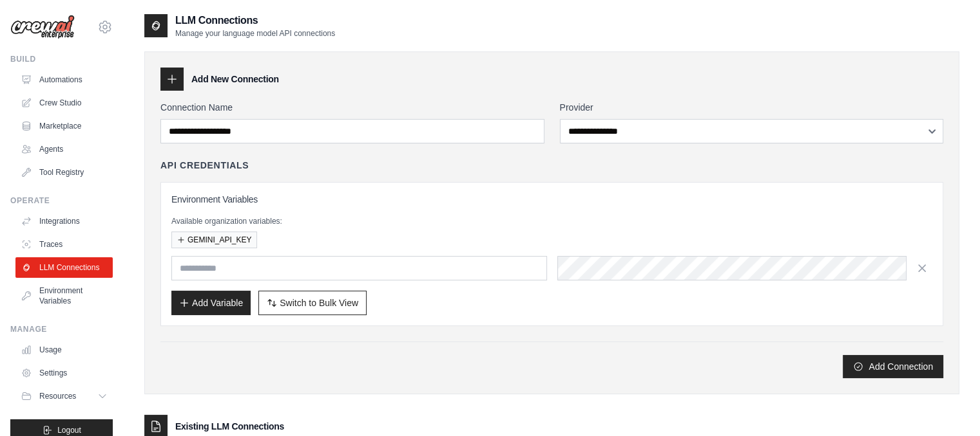  I want to click on h4: API Credentials, so click(204, 166).